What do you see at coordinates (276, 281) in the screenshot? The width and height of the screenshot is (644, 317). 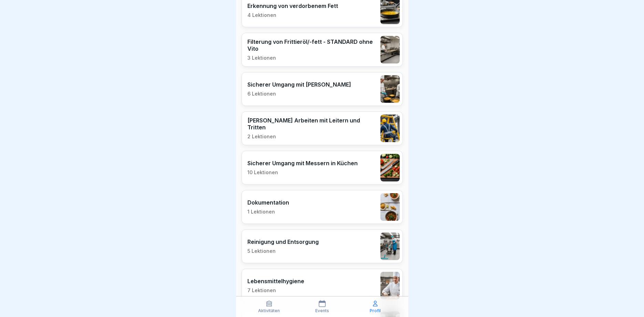 I see `p: Lebensmittelhygiene` at bounding box center [276, 281].